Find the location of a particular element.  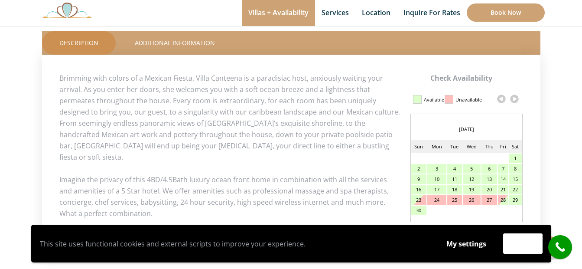

p: Brimming with colors of a Mexican Fiesta, Villa Canteena is a paradisiac host, anxiously waiting ... is located at coordinates (291, 117).